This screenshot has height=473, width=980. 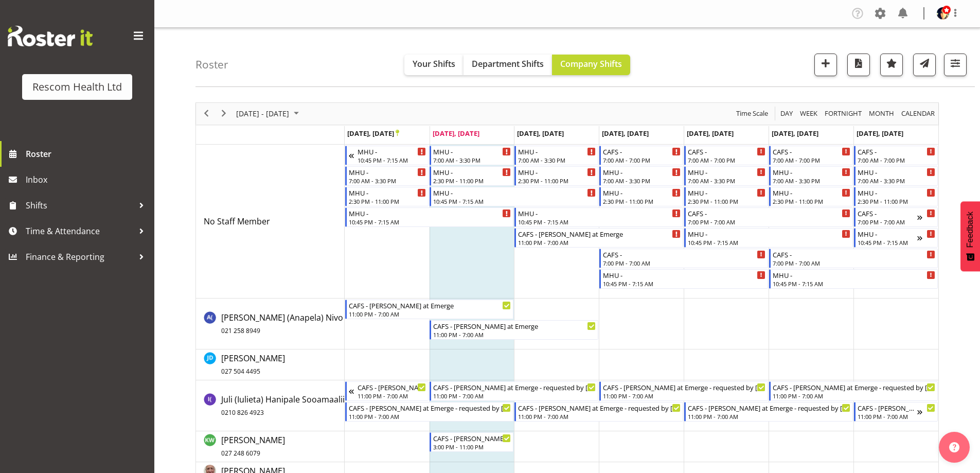 What do you see at coordinates (896, 197) in the screenshot?
I see `div: No Staff Member"s event - MHU - Begin From Sunday, September 28, 2025 at 2:30:00 PM GMT+13:00 End...` at bounding box center [896, 197].